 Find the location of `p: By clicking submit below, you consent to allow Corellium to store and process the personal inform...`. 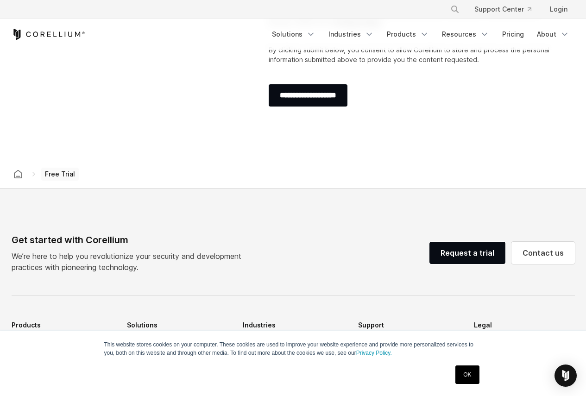

p: By clicking submit below, you consent to allow Corellium to store and process the personal inform... is located at coordinates (414, 55).